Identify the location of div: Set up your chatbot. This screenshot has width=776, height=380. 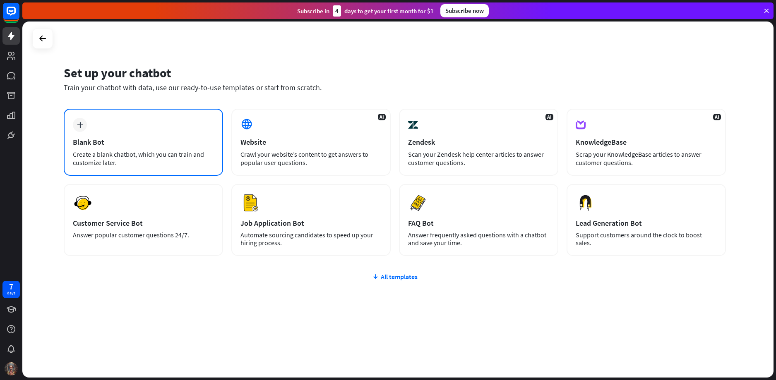
(395, 73).